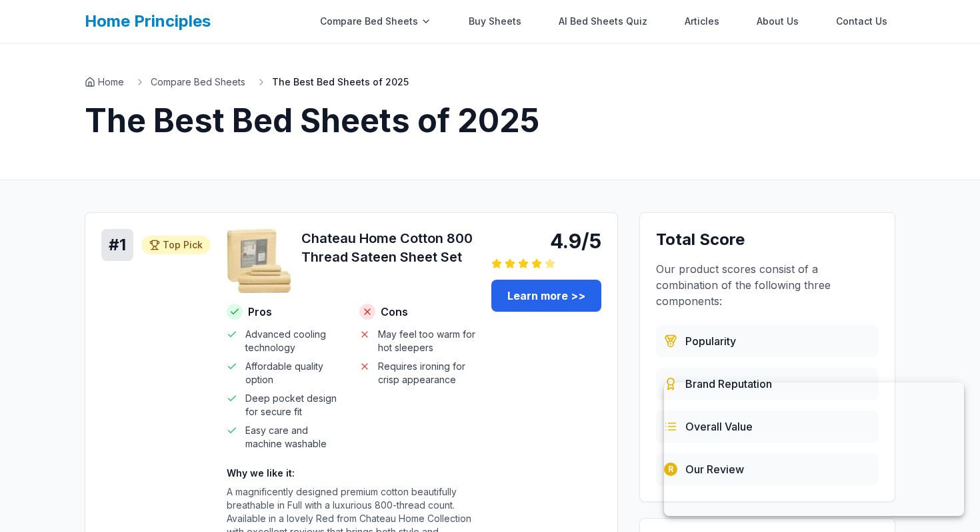 The height and width of the screenshot is (532, 980). Describe the element at coordinates (118, 245) in the screenshot. I see `div: # 1` at that location.